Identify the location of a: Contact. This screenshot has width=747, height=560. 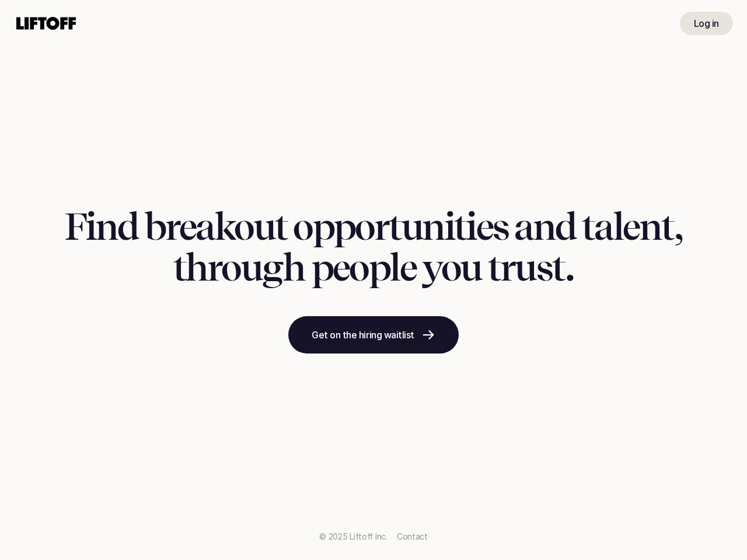
(412, 537).